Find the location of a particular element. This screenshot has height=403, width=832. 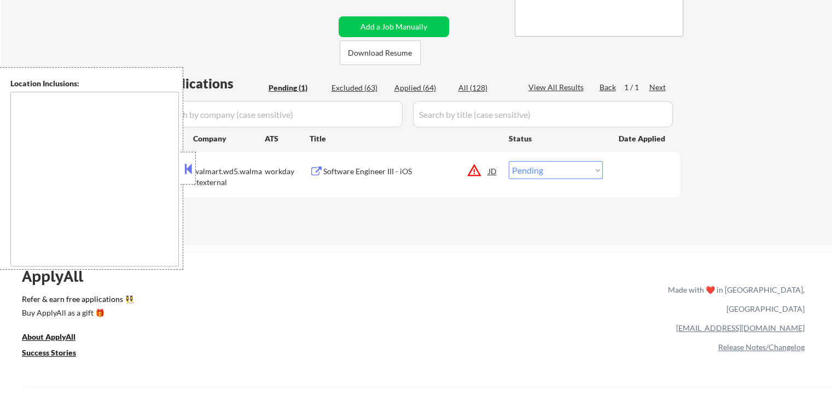

div: Company is located at coordinates (229, 139).